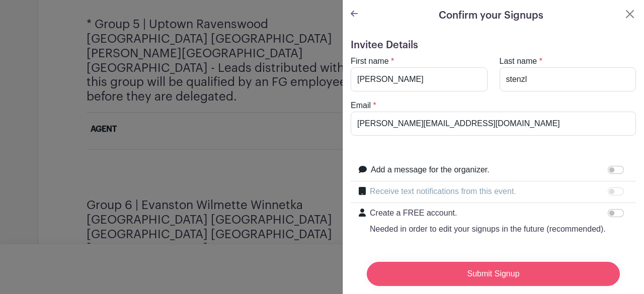 The image size is (644, 294). What do you see at coordinates (491, 16) in the screenshot?
I see `h5: Confirm your Signups` at bounding box center [491, 16].